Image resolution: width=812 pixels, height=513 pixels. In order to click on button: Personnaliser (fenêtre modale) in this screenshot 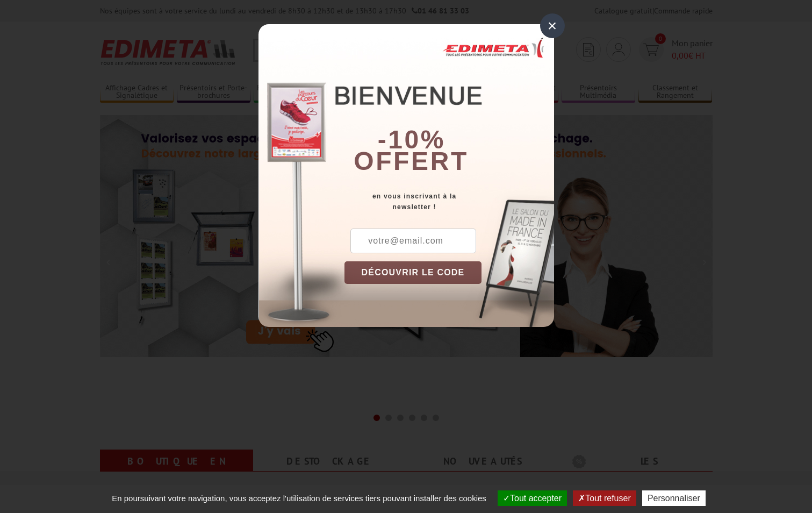, I will do `click(674, 498)`.